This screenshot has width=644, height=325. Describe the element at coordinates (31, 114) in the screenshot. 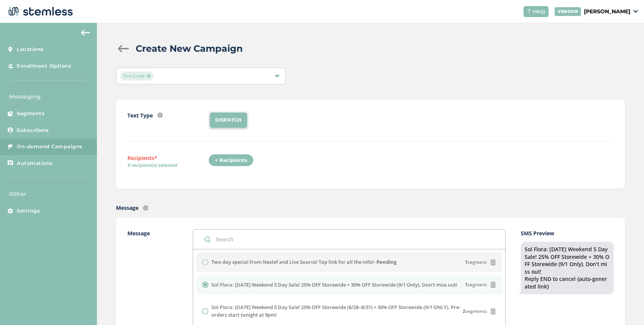

I see `span: Segments` at that location.